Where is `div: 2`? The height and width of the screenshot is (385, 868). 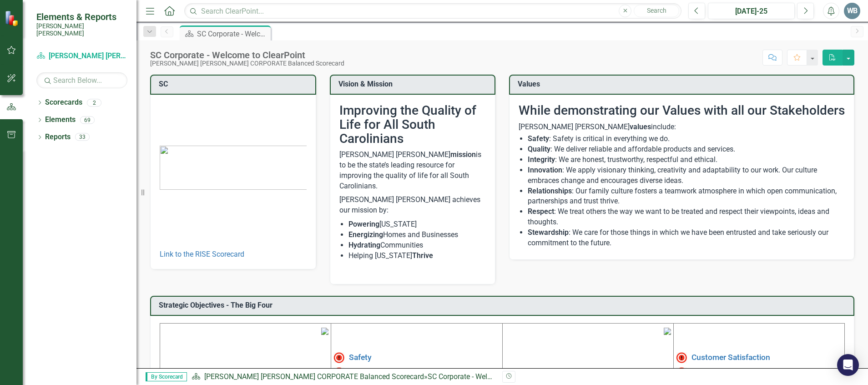
div: 2 is located at coordinates (94, 103).